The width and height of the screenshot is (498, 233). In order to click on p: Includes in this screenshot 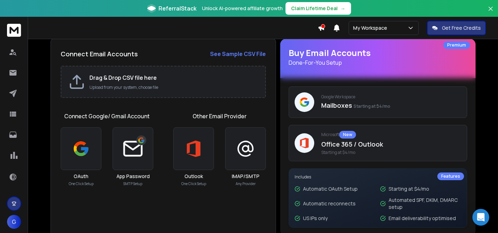, I will do `click(378, 177)`.